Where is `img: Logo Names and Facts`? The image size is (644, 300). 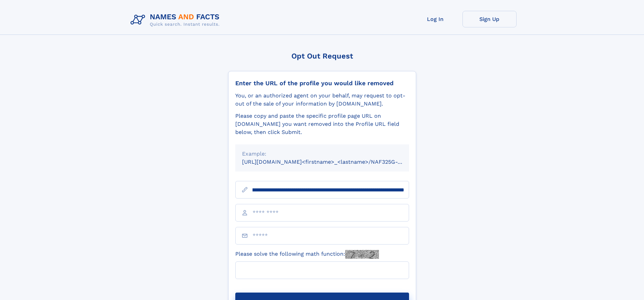
img: Logo Names and Facts is located at coordinates (177, 20).